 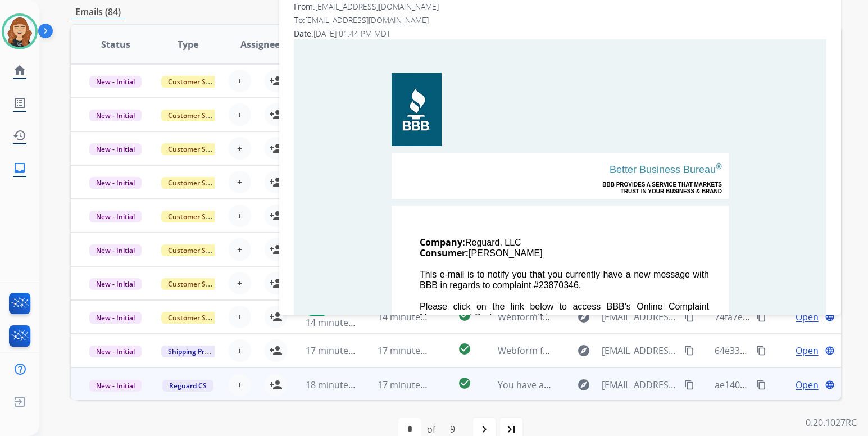 What do you see at coordinates (417, 109) in the screenshot?
I see `img: BBB` at bounding box center [417, 109].